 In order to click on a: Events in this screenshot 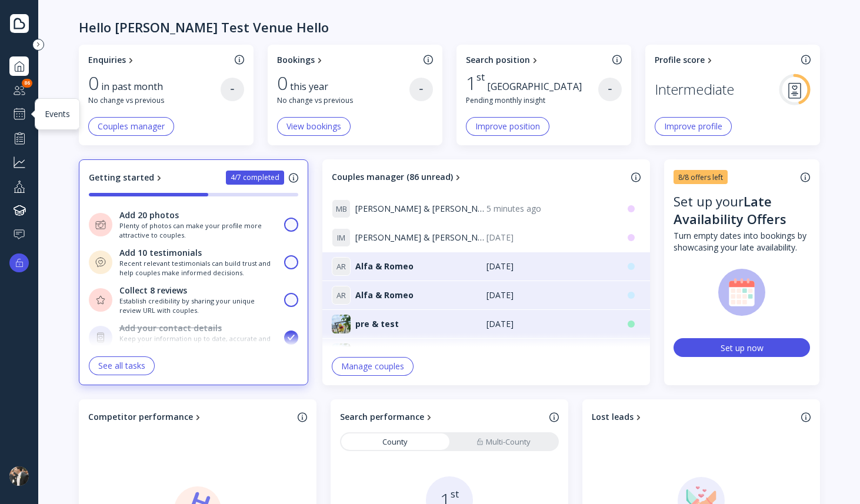, I will do `click(18, 114)`.